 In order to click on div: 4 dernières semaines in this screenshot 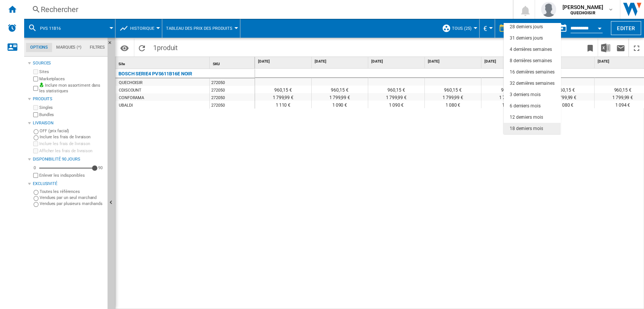, I will do `click(530, 49)`.